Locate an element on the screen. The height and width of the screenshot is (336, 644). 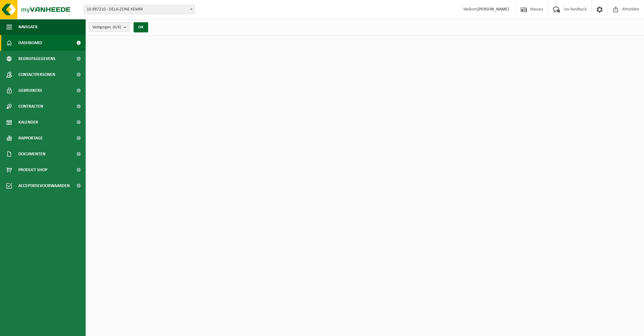
span: Navigatie is located at coordinates (28, 27).